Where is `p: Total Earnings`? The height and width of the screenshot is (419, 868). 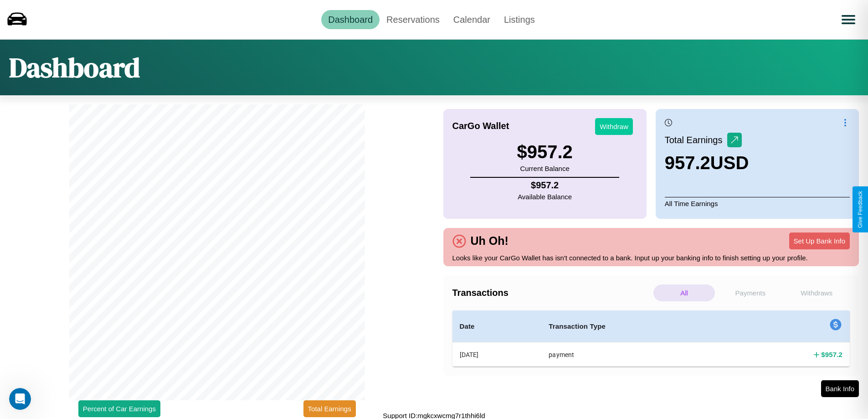
p: Total Earnings is located at coordinates (696, 140).